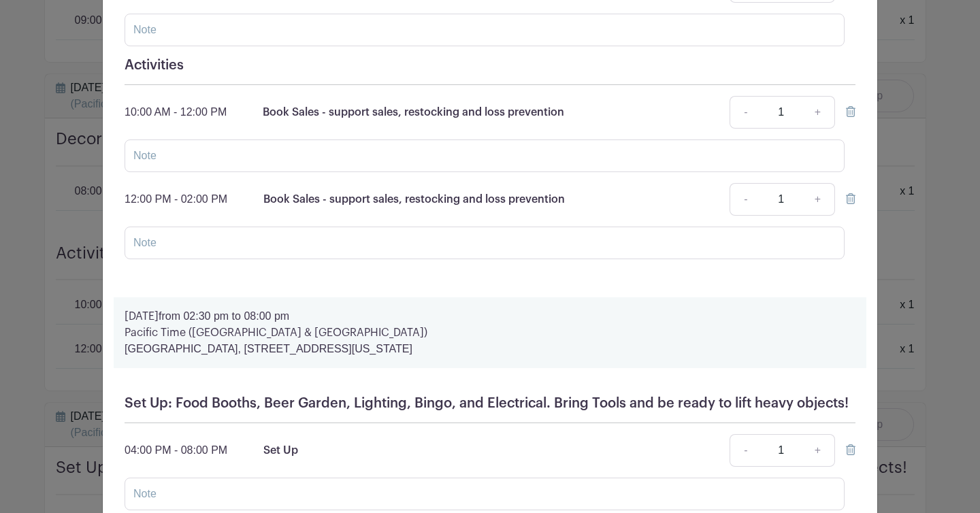  Describe the element at coordinates (176, 112) in the screenshot. I see `span: 10:00 AM - 12:00 PM` at that location.